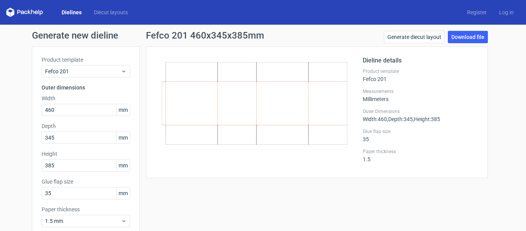  What do you see at coordinates (420, 135) in the screenshot?
I see `div: 35` at bounding box center [420, 135].